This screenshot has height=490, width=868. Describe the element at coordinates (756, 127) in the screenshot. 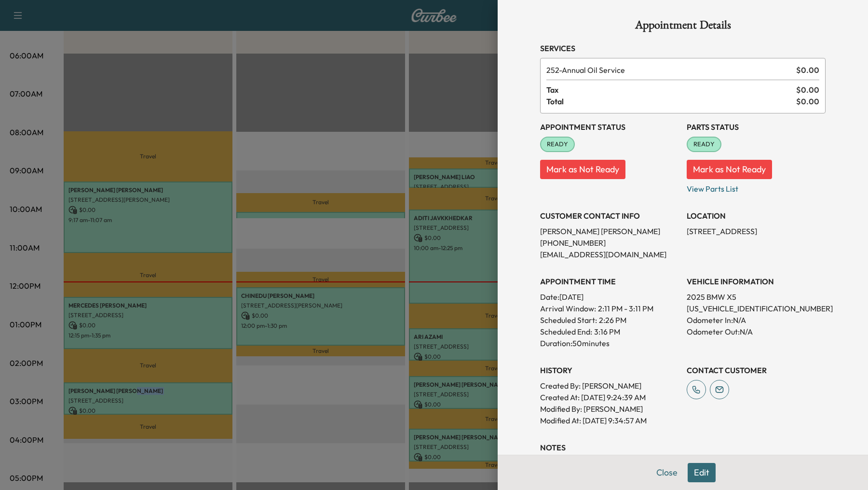

I see `h3: Parts Status` at that location.